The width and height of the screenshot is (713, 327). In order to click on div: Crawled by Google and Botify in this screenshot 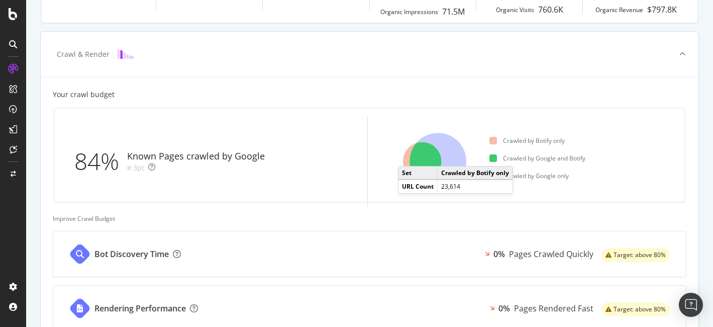, I will do `click(537, 158)`.